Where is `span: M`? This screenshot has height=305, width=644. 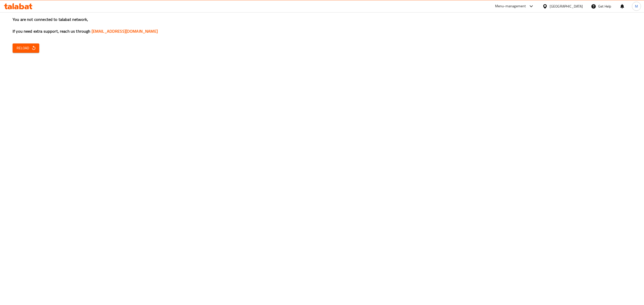 span: M is located at coordinates (636, 6).